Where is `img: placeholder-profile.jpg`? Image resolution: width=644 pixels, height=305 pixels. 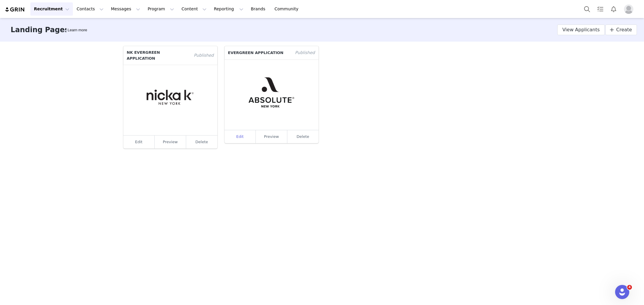
img: placeholder-profile.jpg is located at coordinates (629, 9).